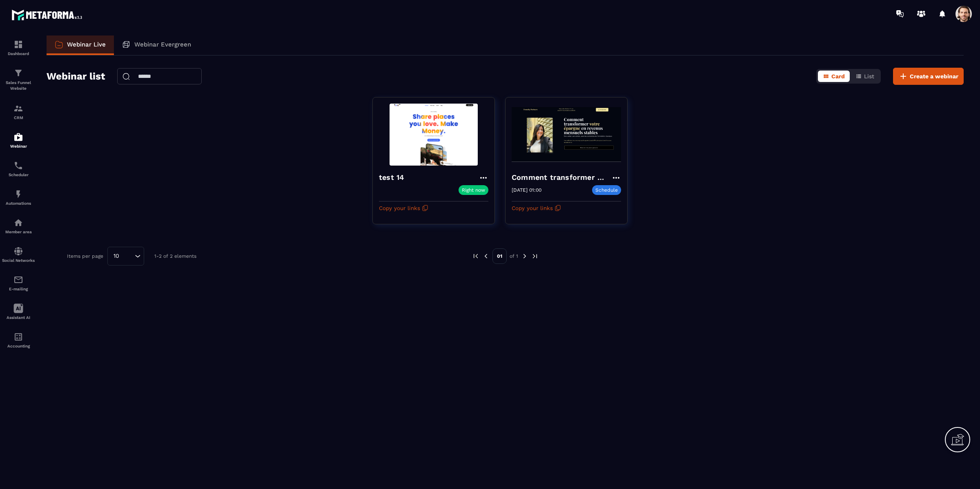 This screenshot has height=489, width=980. Describe the element at coordinates (18, 203) in the screenshot. I see `p: Automations` at that location.